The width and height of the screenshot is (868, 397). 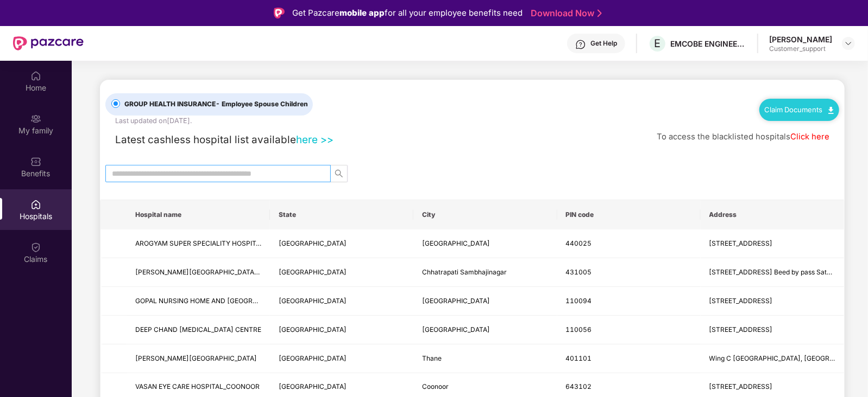 What do you see at coordinates (36, 204) in the screenshot?
I see `img: svg+xml;base64,PHN2ZyBpZD0iSG9zcGl0YWxzIiB4bWxucz0iaHR0cDovL3d3dy53My5vcmcvMjAwMC9zdmciIHdpZHRoPS...` at bounding box center [36, 204].